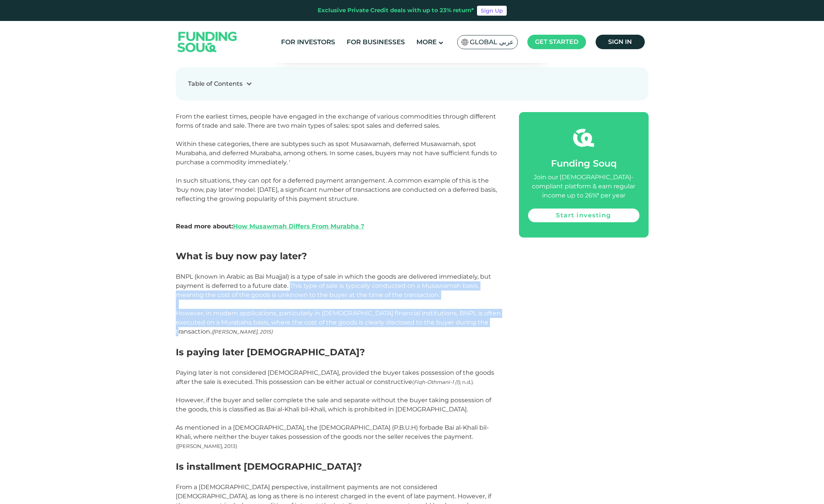 This screenshot has height=504, width=824. I want to click on a: Sign in, so click(620, 42).